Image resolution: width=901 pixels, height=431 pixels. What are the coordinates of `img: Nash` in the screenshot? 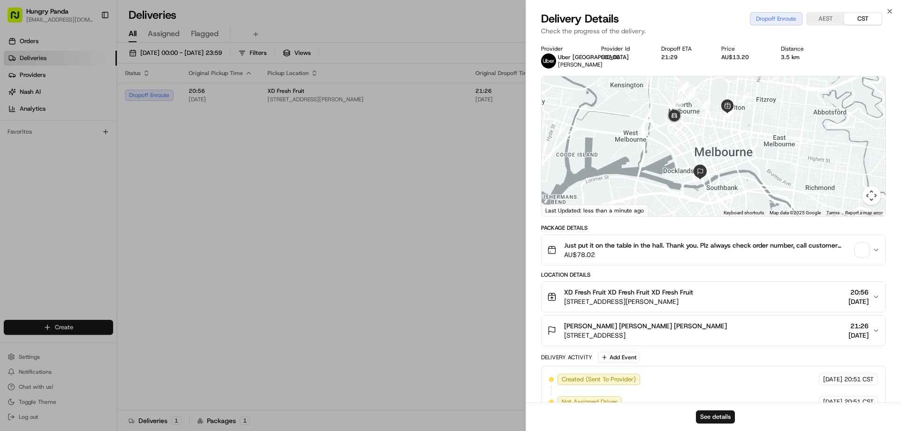 It's located at (19, 19).